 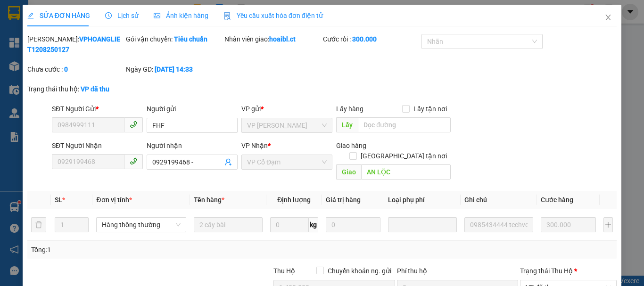 What do you see at coordinates (227, 16) in the screenshot?
I see `img: icon` at bounding box center [227, 16].